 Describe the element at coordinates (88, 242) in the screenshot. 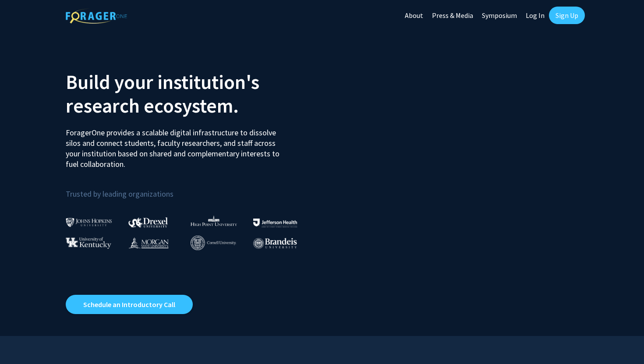

I see `img: University of Kentucky` at that location.